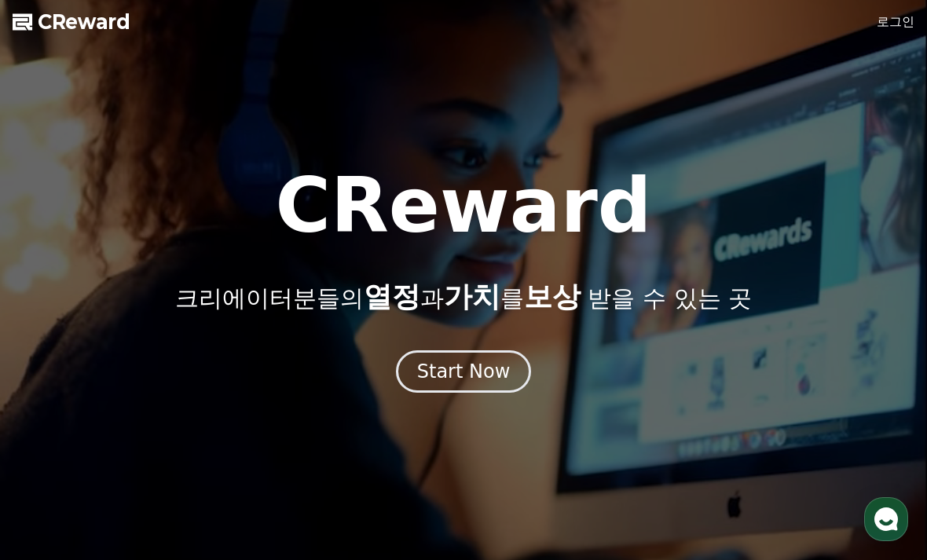  What do you see at coordinates (464, 372) in the screenshot?
I see `div: Start Now` at bounding box center [464, 372].